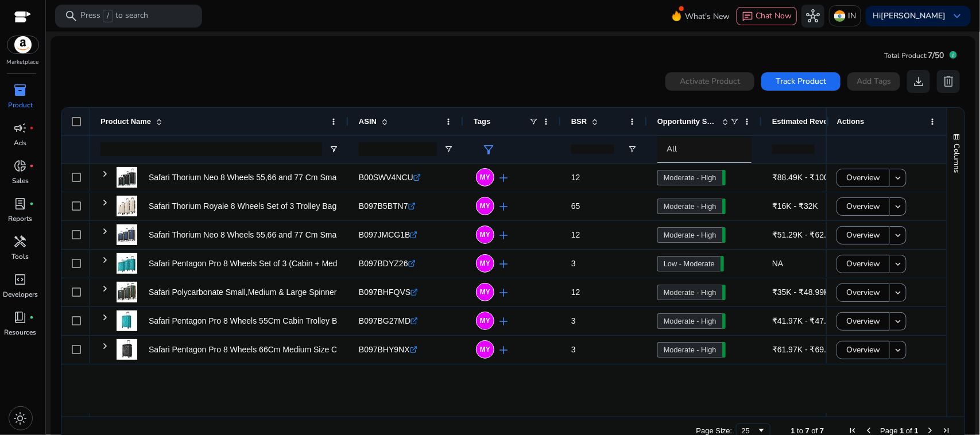 This screenshot has width=980, height=435. I want to click on span: download, so click(918, 82).